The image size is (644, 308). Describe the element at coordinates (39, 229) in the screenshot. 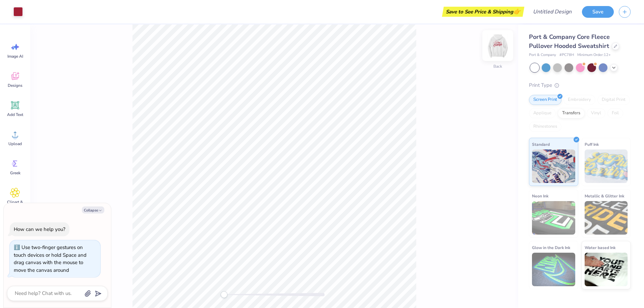

I see `div: How can we help you?` at that location.